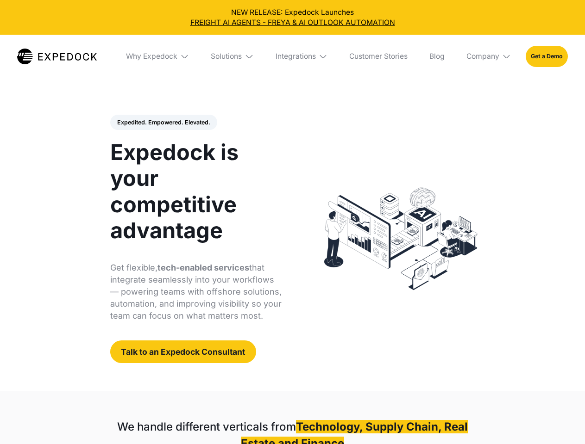  I want to click on a: Get a Demo, so click(546, 56).